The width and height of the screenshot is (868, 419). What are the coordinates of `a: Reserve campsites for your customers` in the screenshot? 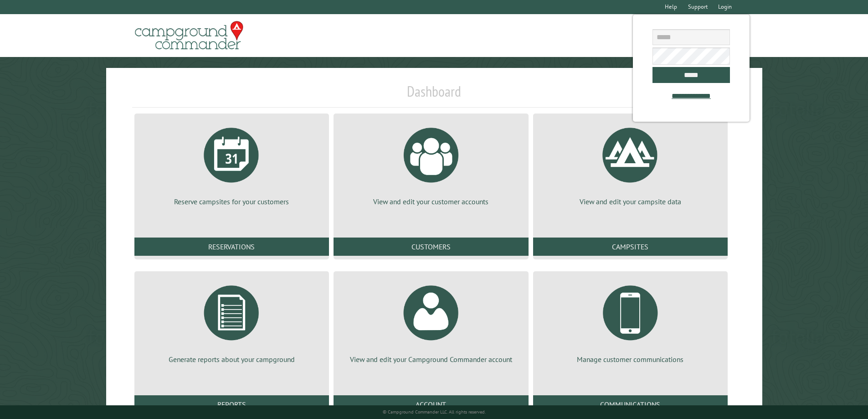 It's located at (231, 164).